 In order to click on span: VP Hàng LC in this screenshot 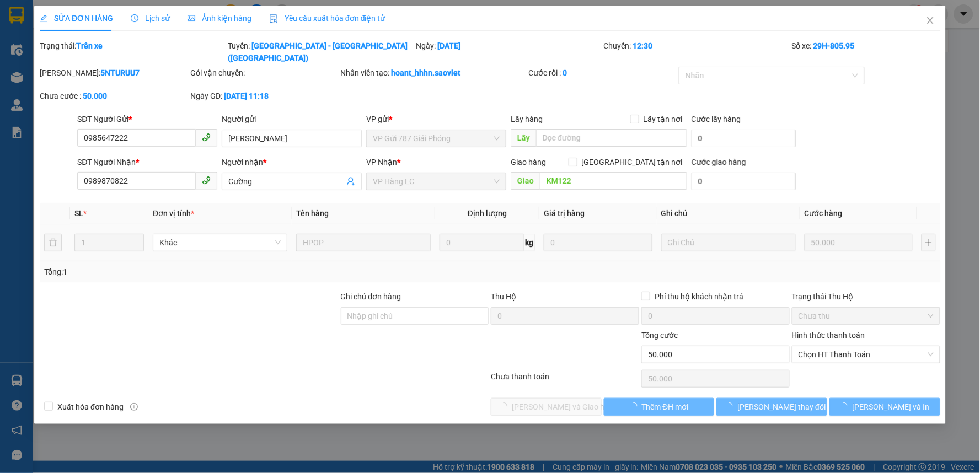, I will do `click(437, 182)`.